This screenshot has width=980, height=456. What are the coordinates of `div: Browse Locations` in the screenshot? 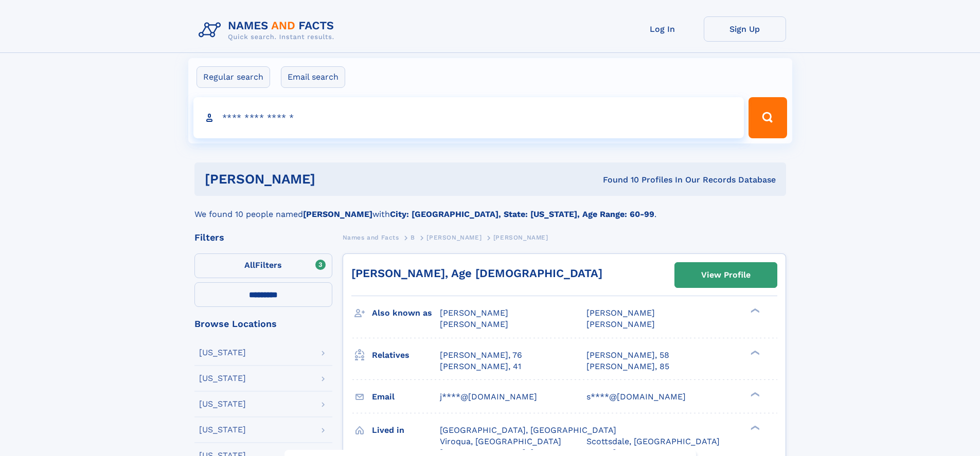 It's located at (263, 324).